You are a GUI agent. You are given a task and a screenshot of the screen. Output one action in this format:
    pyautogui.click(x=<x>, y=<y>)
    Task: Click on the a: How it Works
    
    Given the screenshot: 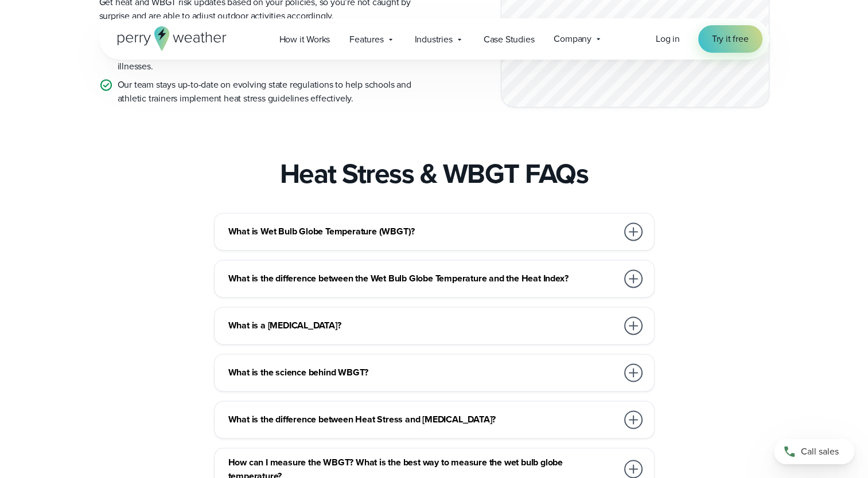 What is the action you would take?
    pyautogui.click(x=305, y=39)
    